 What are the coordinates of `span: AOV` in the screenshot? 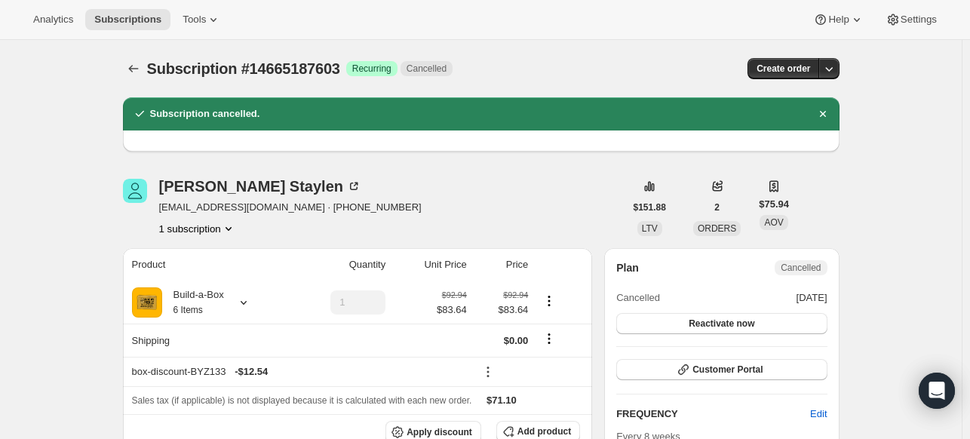 It's located at (773, 222).